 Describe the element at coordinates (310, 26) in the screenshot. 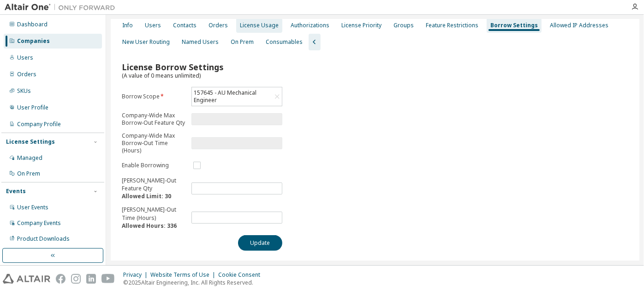

I see `div: Authorizations` at that location.